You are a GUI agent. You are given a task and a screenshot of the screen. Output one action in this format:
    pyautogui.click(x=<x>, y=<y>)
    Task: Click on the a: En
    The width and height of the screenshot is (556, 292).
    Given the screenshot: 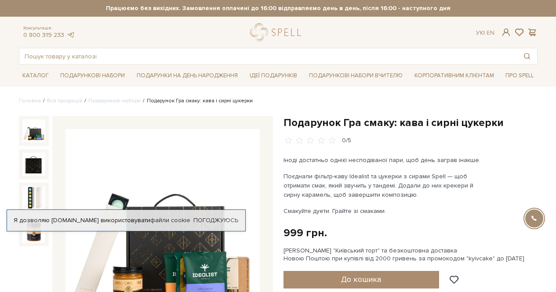 What is the action you would take?
    pyautogui.click(x=491, y=33)
    